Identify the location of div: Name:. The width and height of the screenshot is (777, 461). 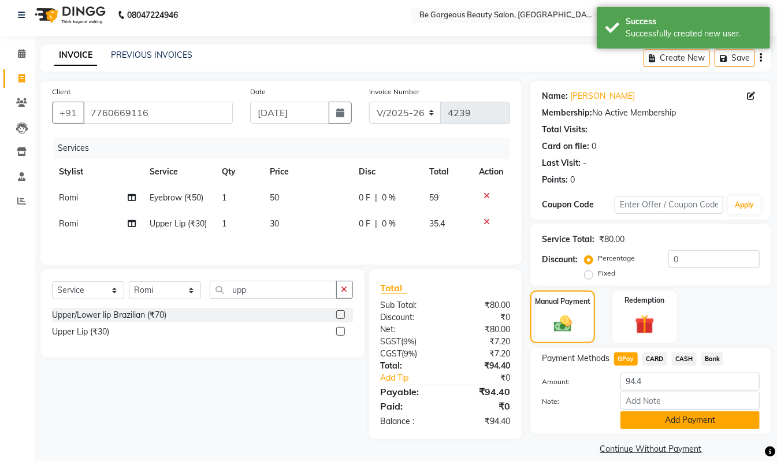
(555, 96).